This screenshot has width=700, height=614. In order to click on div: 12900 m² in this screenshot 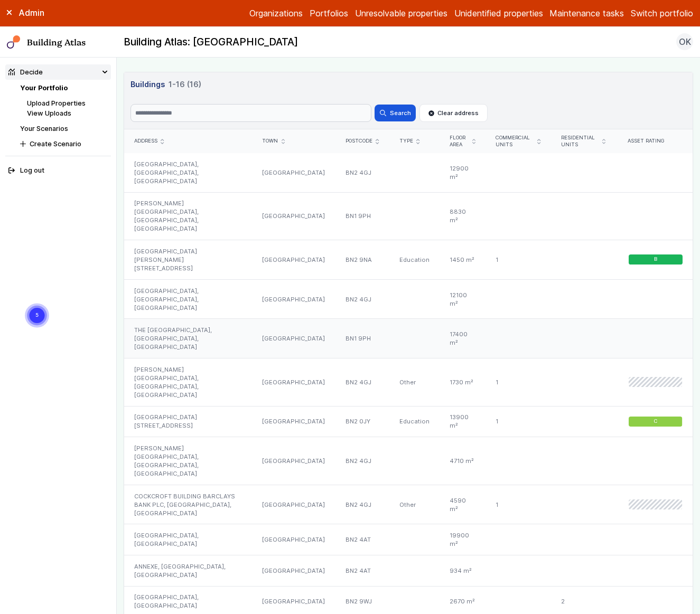, I will do `click(462, 173)`.